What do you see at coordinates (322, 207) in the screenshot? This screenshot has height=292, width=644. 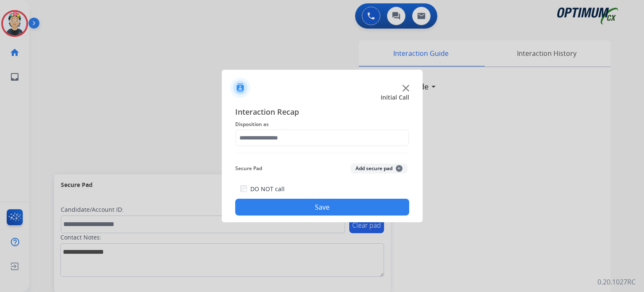 I see `button: Save` at bounding box center [322, 207].